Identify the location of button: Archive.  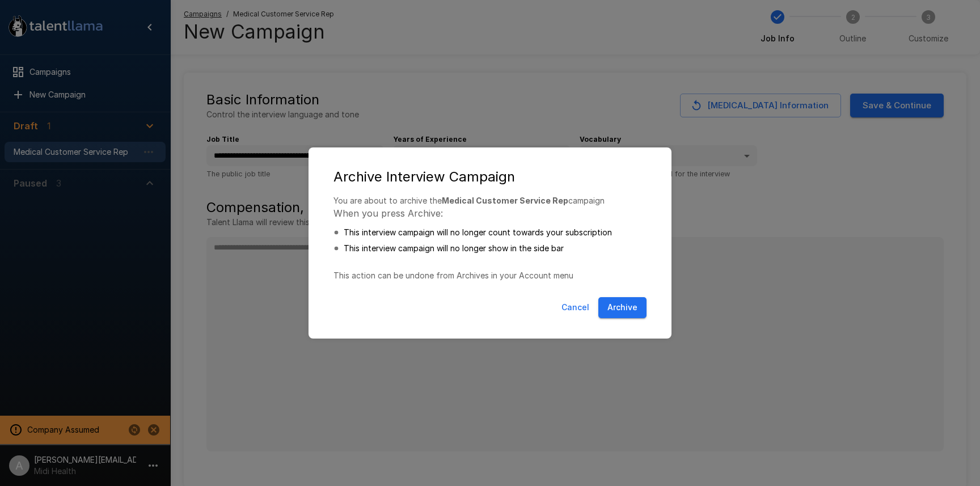
(622, 307).